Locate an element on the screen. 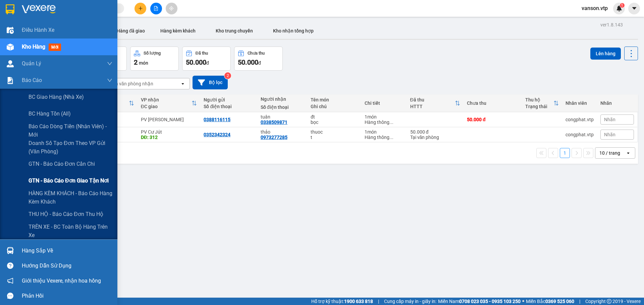 The height and width of the screenshot is (305, 644). div: Thu hộ is located at coordinates (539, 100).